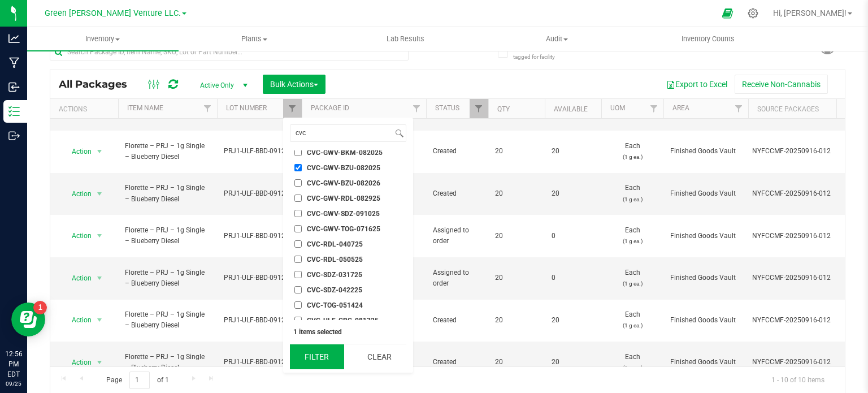  Describe the element at coordinates (805, 108) in the screenshot. I see `th: Source Packages` at that location.